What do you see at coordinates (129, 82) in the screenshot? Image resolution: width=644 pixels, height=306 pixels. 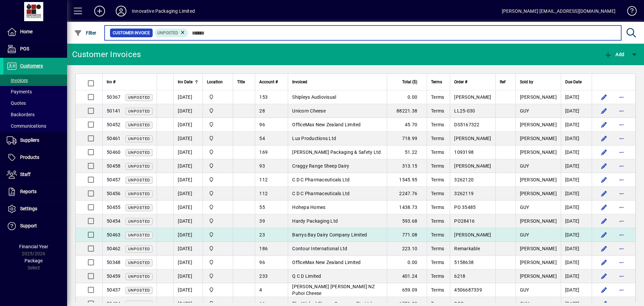 I see `div: Inv #` at bounding box center [129, 82].